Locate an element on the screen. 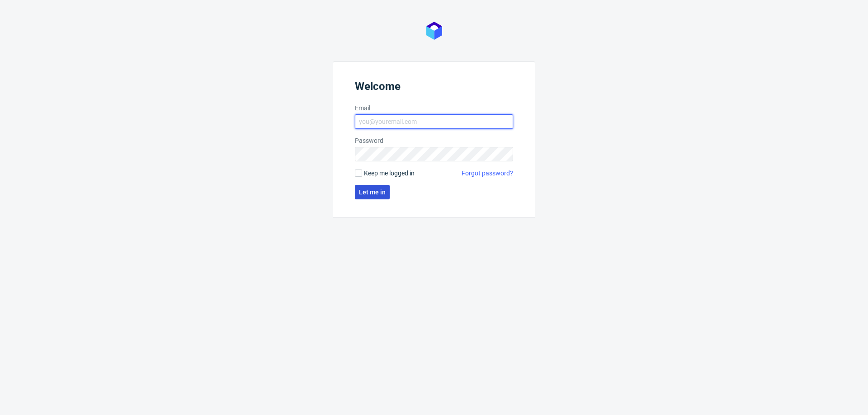 Image resolution: width=868 pixels, height=415 pixels. header: Welcome is located at coordinates (434, 88).